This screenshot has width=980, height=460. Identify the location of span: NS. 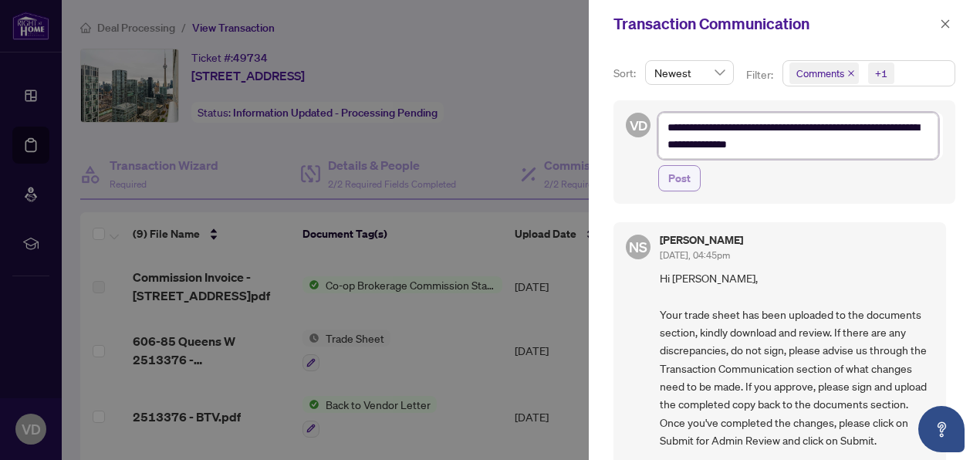
(639, 247).